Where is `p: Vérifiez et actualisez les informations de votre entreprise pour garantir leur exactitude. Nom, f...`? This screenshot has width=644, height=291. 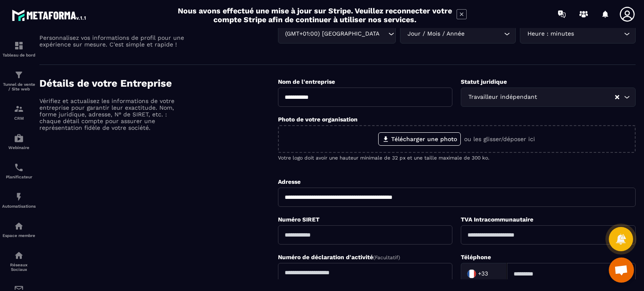
p: Vérifiez et actualisez les informations de votre entreprise pour garantir leur exactitude. Nom, f... is located at coordinates (113, 115).